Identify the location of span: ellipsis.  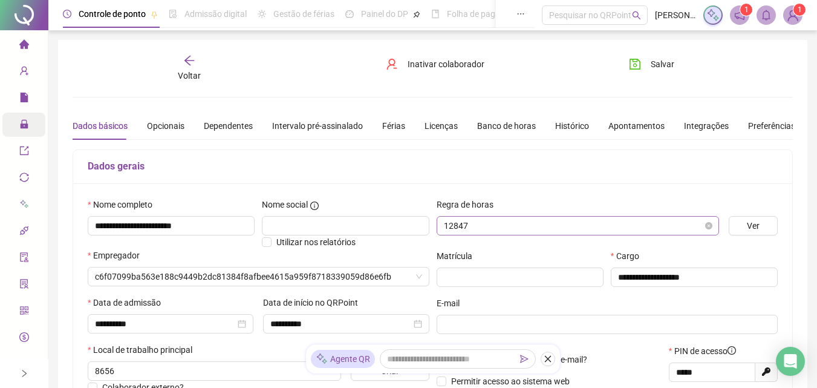
(521, 14).